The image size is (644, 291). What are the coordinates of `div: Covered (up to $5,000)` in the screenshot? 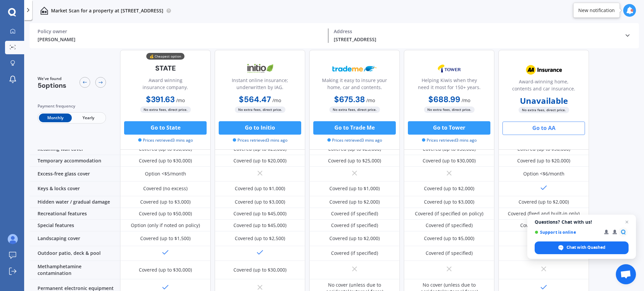 It's located at (449, 239).